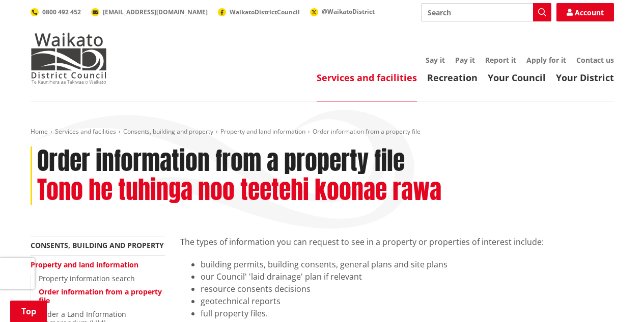  I want to click on a: Your Council, so click(517, 77).